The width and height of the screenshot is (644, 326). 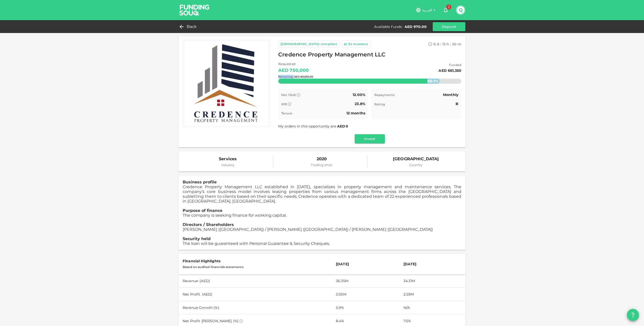 I want to click on span: 12 months, so click(x=356, y=113).